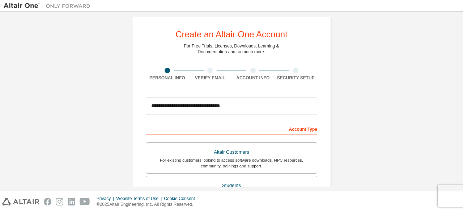 This screenshot has width=463, height=212. I want to click on div: Account Type, so click(231, 128).